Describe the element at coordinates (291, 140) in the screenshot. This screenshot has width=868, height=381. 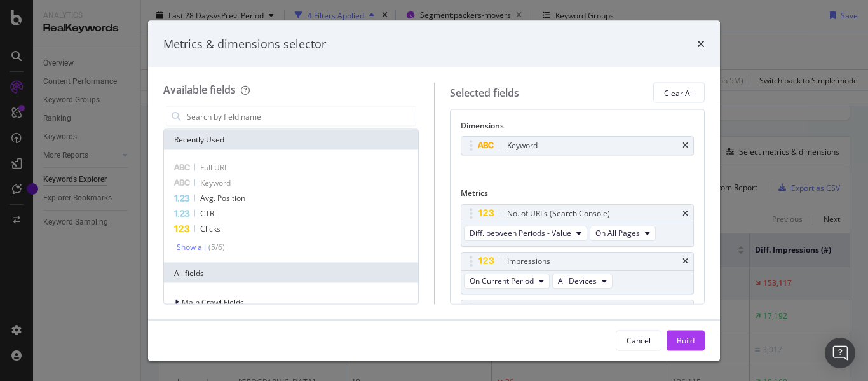
I see `div: Recently Used` at that location.